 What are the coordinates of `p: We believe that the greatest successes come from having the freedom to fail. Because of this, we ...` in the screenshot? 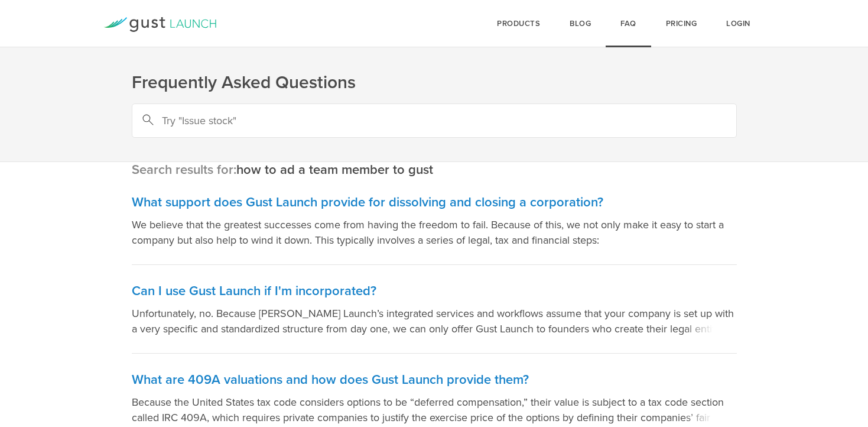 It's located at (434, 232).